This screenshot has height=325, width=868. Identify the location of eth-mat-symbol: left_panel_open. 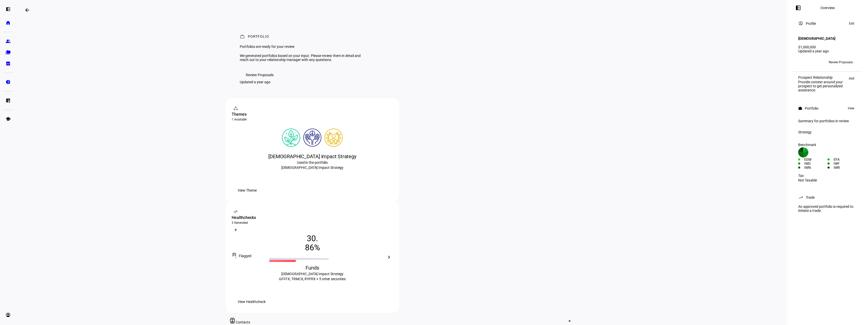
(8, 9).